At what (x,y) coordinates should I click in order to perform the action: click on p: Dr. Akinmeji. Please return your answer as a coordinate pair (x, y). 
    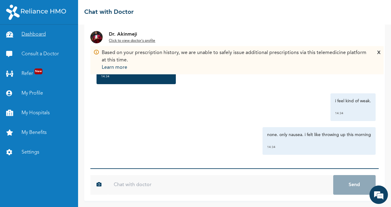
    Looking at the image, I should click on (132, 34).